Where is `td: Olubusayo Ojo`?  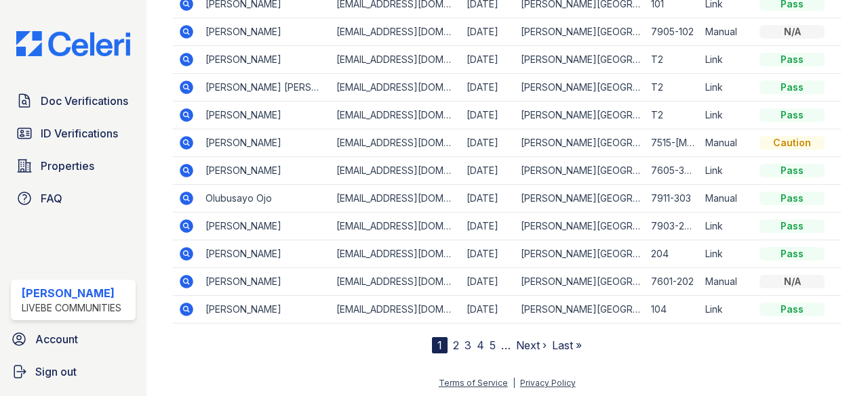
td: Olubusayo Ojo is located at coordinates (265, 198).